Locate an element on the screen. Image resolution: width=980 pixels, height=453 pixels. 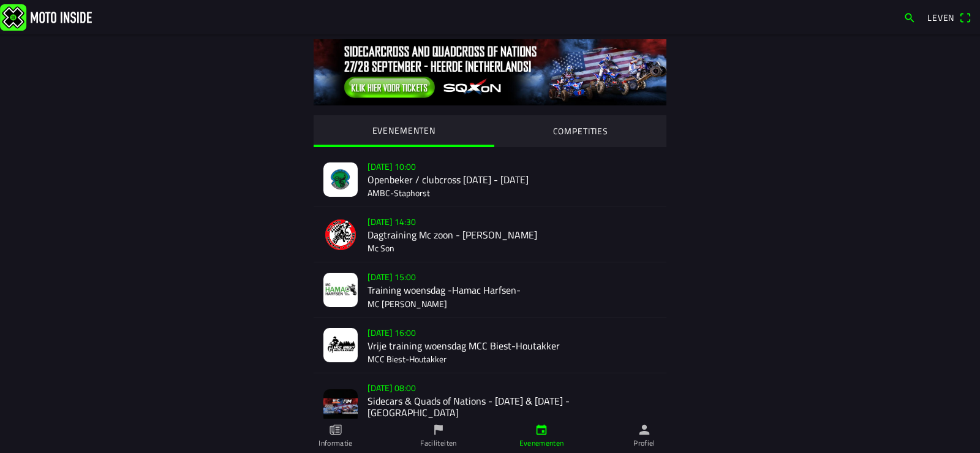
font: EVENEMENTEN is located at coordinates (403, 130).